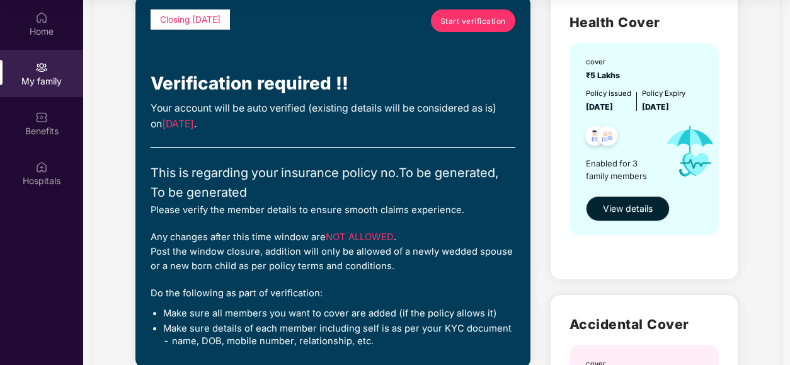  I want to click on div: Any changes after this time window are . Post the window closure, addition will only be allowed o..., so click(333, 252).